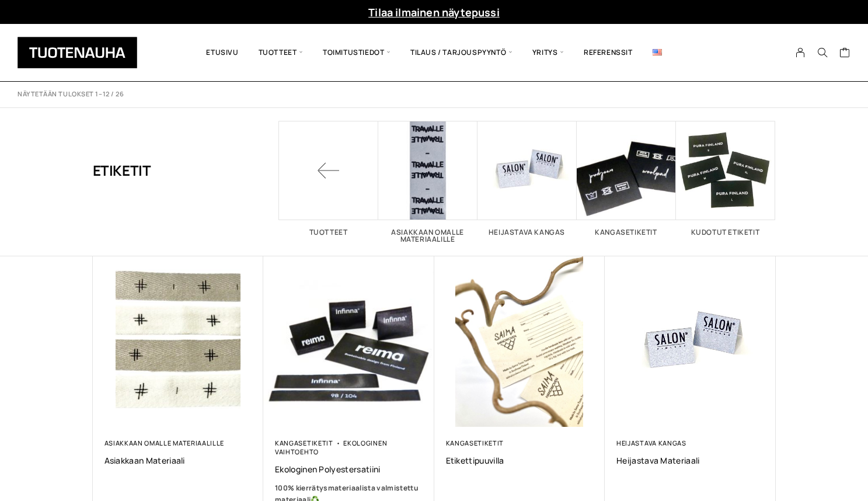 The image size is (868, 501). Describe the element at coordinates (823, 52) in the screenshot. I see `button: Search` at that location.